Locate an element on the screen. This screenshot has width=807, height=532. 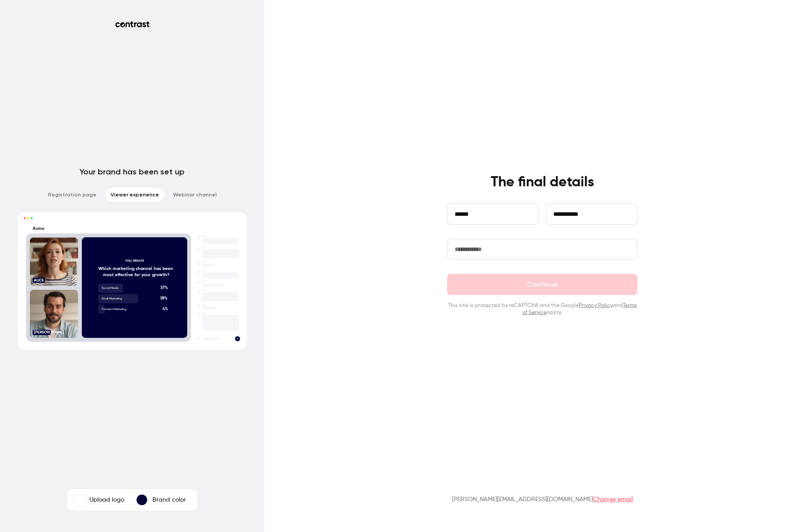
a: Change email is located at coordinates (613, 499).